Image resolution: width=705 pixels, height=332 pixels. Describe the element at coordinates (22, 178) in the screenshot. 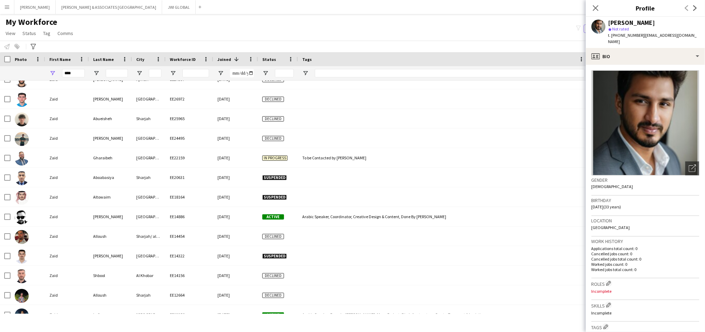

I see `img: Zaid Aboabasiya` at that location.